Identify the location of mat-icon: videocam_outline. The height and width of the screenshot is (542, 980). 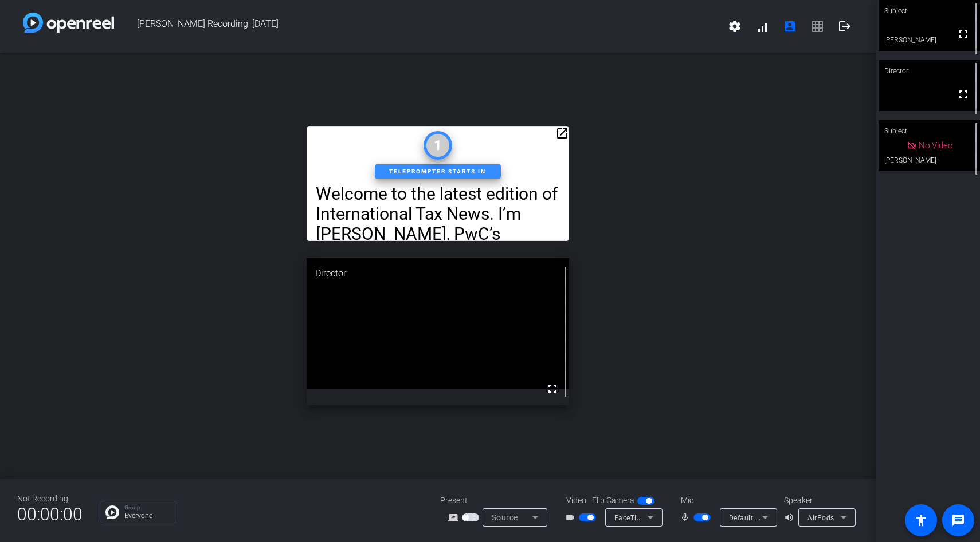
(572, 518).